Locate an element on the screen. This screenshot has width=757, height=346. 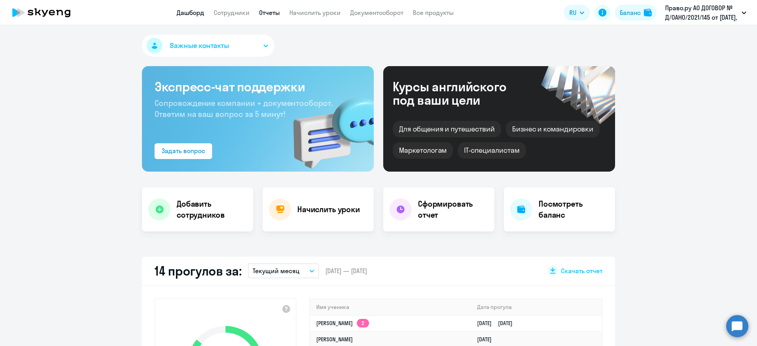
app-skyeng-badge: 2 is located at coordinates (363, 324).